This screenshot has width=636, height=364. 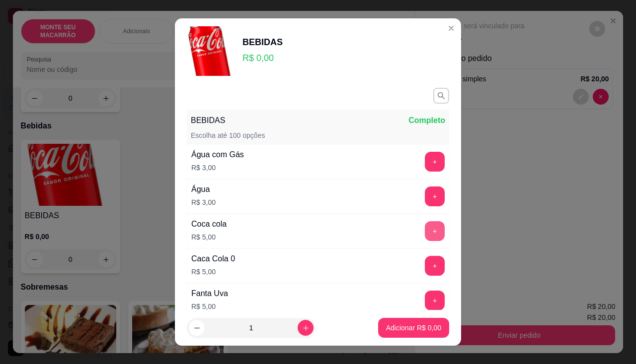 I want to click on div: BEBIDAS, so click(x=262, y=42).